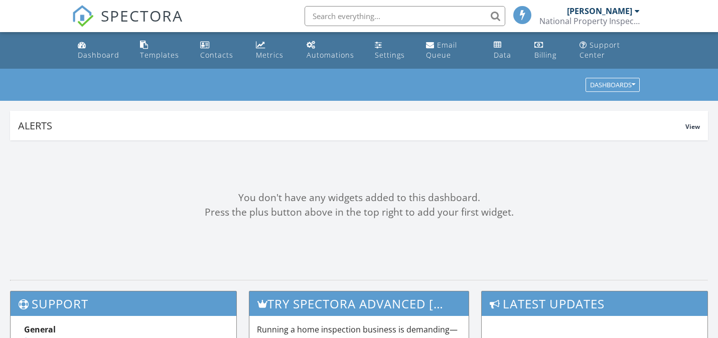 The image size is (718, 338). I want to click on div: Data, so click(502, 55).